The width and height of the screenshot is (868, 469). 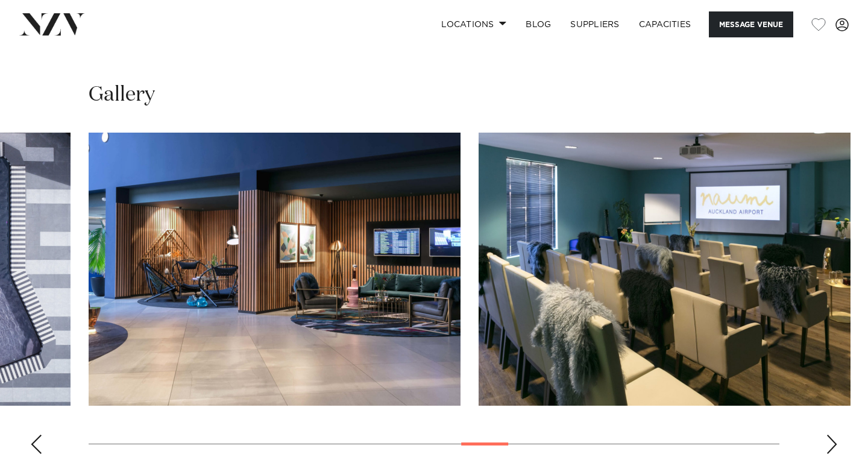 What do you see at coordinates (595, 24) in the screenshot?
I see `a: SUPPLIERS` at bounding box center [595, 24].